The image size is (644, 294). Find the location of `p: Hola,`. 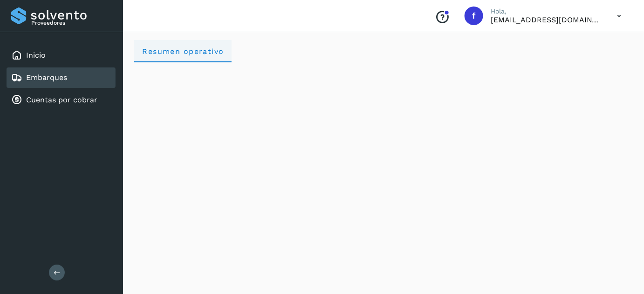

p: Hola, is located at coordinates (547, 11).